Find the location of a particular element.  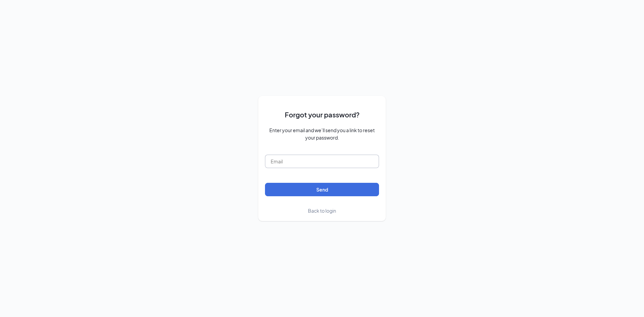

input: Email is located at coordinates (322, 161).